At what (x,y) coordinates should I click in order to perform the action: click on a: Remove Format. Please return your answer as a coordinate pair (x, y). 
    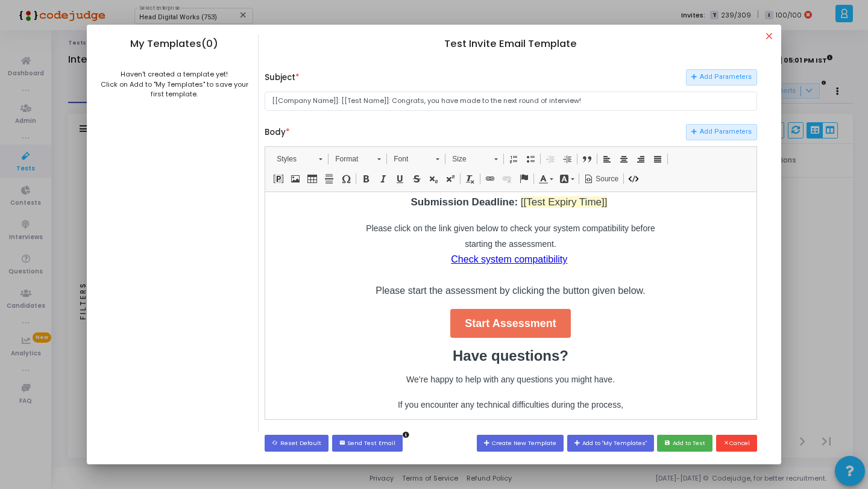
    Looking at the image, I should click on (470, 179).